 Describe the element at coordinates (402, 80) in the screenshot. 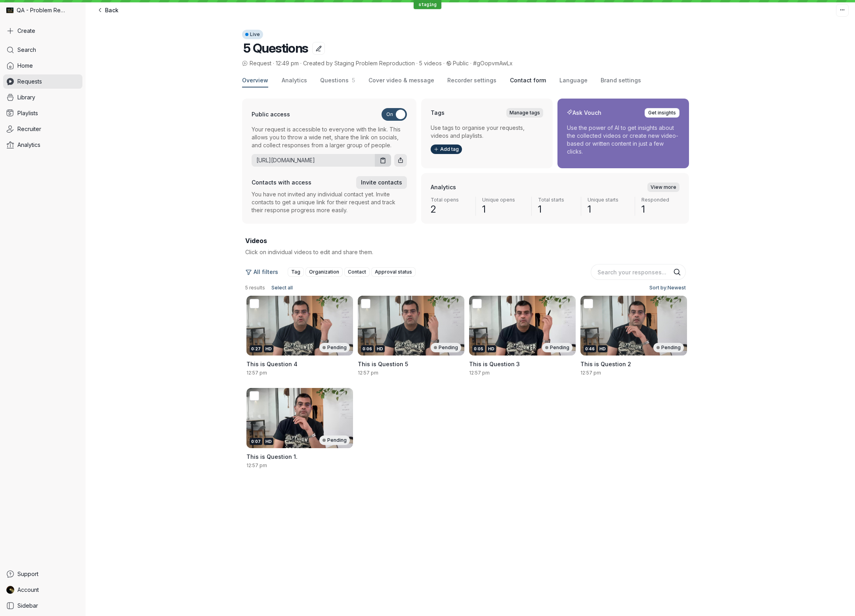

I see `span: Cover video & message` at that location.